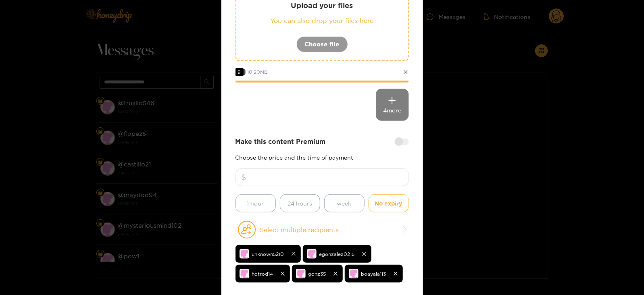 The height and width of the screenshot is (295, 644). What do you see at coordinates (337, 254) in the screenshot?
I see `span: egonzalez0215` at bounding box center [337, 254].